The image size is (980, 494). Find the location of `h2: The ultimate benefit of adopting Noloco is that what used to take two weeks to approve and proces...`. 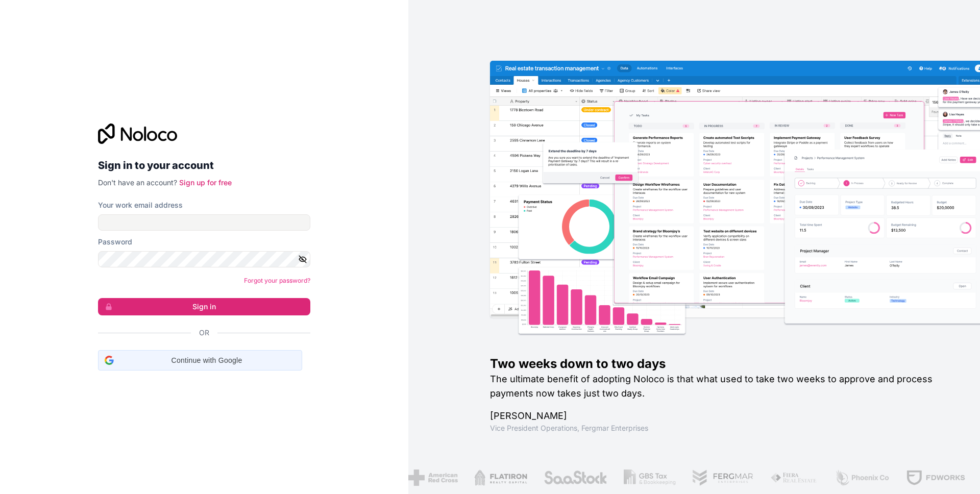

h2: The ultimate benefit of adopting Noloco is that what used to take two weeks to approve and proces... is located at coordinates (719, 387).